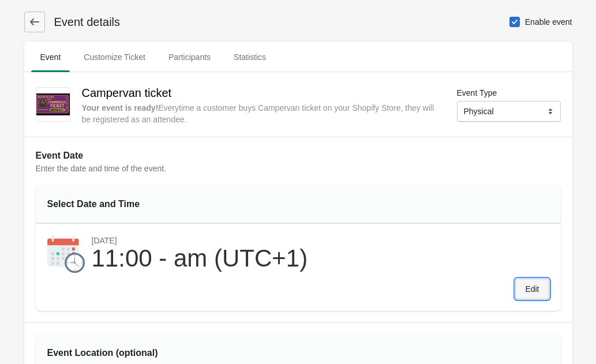 The height and width of the screenshot is (364, 596). What do you see at coordinates (101, 169) in the screenshot?
I see `span: Enter the date and time of the event.` at bounding box center [101, 169].